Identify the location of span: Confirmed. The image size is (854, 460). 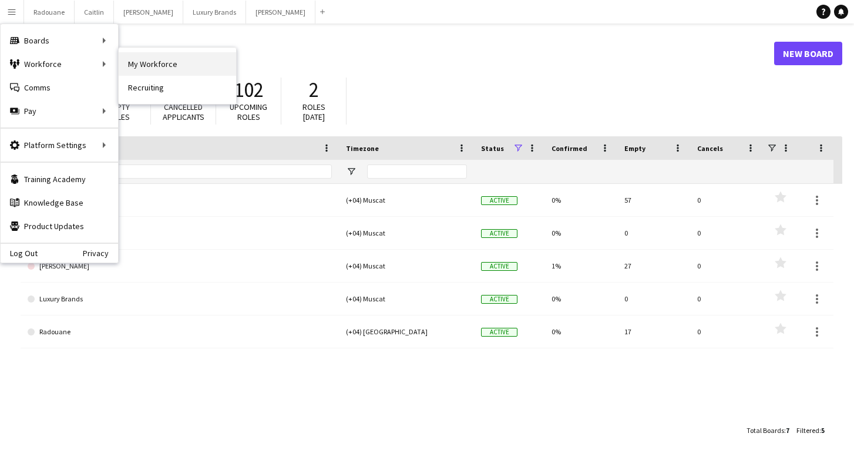
(569, 148).